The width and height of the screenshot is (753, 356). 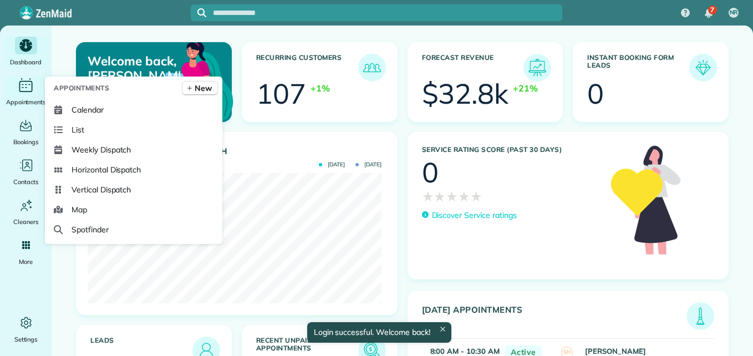 What do you see at coordinates (510, 150) in the screenshot?
I see `h3: Service Rating score (past 30 days)` at bounding box center [510, 150].